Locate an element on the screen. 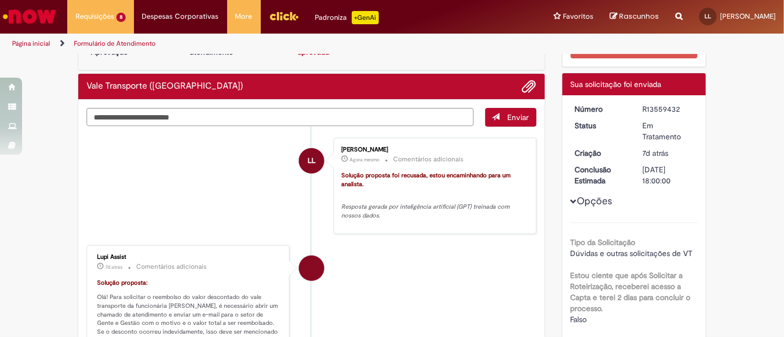  font: Solução proposta: is located at coordinates (122, 283).